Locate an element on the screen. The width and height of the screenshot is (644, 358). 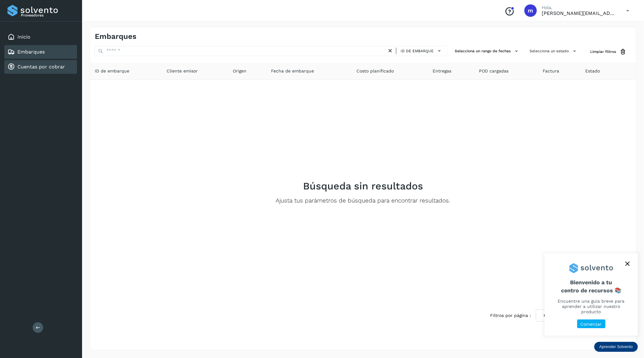
button: Selecciona un estado is located at coordinates (554, 51).